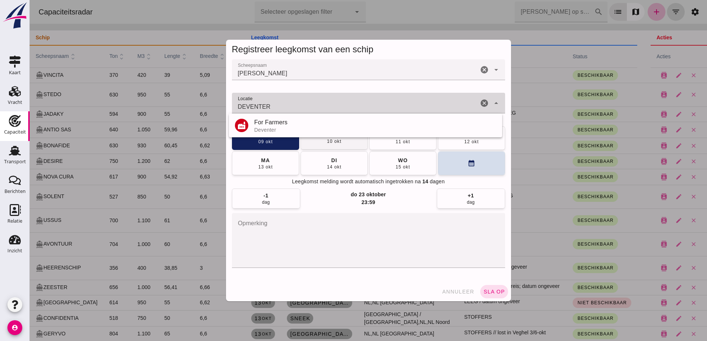 This screenshot has width=707, height=341. What do you see at coordinates (15, 132) in the screenshot?
I see `div: Capaciteit` at bounding box center [15, 132].